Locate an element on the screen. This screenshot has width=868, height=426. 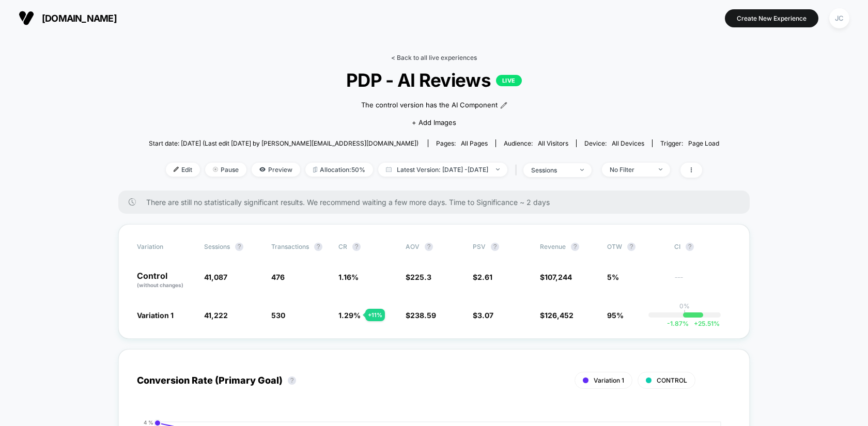
div: JC is located at coordinates (839, 18).